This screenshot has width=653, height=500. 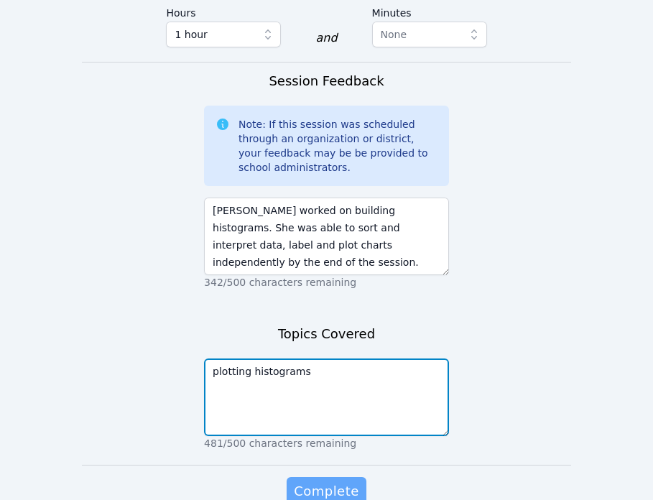 What do you see at coordinates (190, 34) in the screenshot?
I see `span: 1 hour` at bounding box center [190, 34].